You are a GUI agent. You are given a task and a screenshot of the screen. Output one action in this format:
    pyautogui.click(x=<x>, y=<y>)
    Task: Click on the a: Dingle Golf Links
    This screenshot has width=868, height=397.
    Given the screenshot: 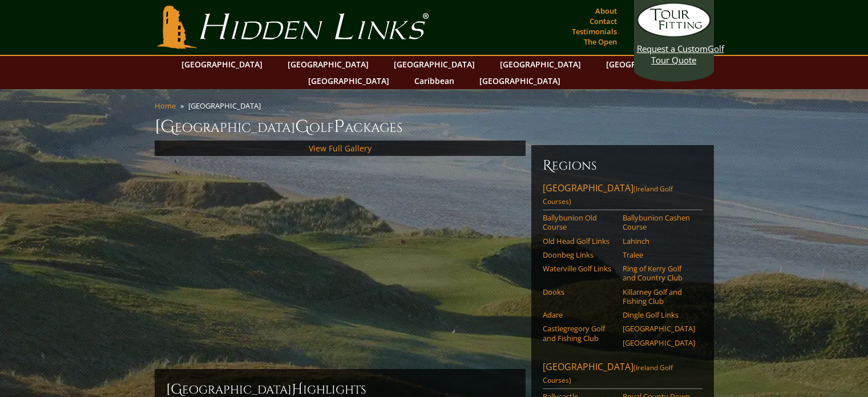 What is the action you would take?
    pyautogui.click(x=658, y=315)
    